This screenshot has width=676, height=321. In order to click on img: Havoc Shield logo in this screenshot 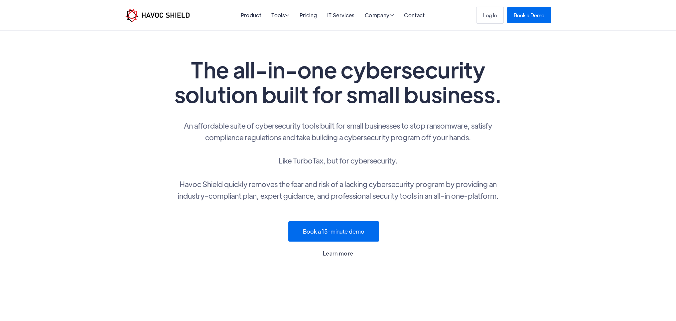, I will do `click(157, 15)`.